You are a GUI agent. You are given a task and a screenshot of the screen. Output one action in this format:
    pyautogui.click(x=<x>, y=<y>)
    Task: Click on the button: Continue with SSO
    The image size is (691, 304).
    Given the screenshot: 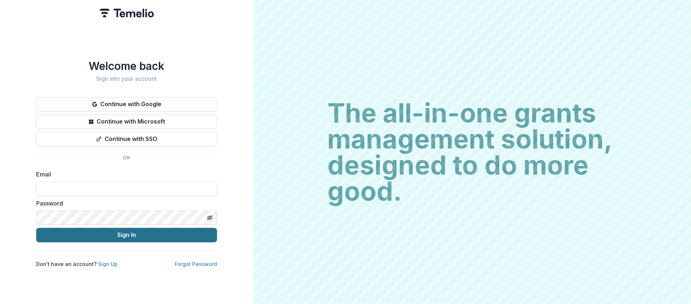 What is the action you would take?
    pyautogui.click(x=127, y=139)
    